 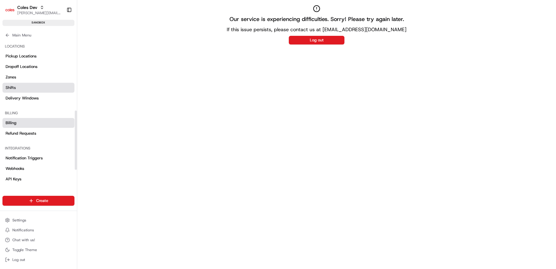 What do you see at coordinates (38, 220) in the screenshot?
I see `button: Settings` at bounding box center [38, 220].